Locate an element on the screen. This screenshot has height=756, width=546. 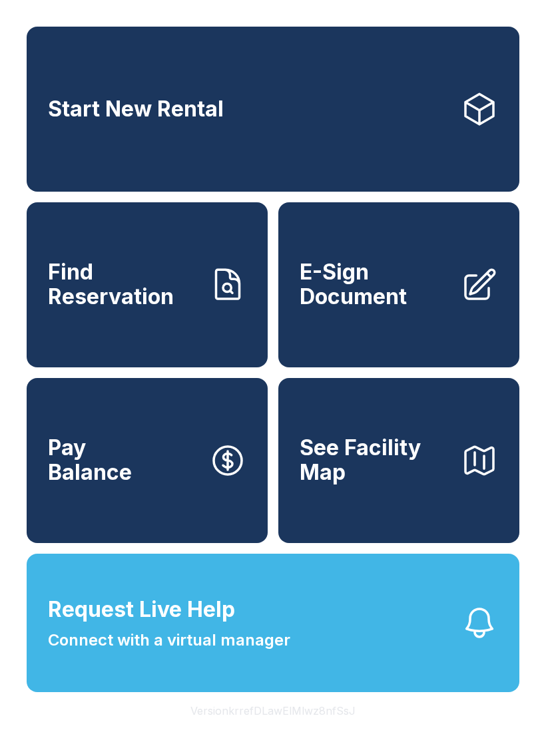
button: PayBalance is located at coordinates (147, 461).